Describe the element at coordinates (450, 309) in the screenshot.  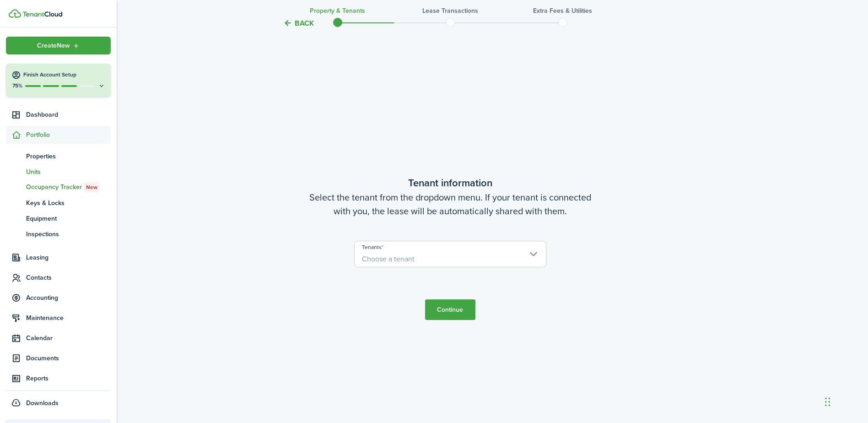
I see `button: Continue` at that location.